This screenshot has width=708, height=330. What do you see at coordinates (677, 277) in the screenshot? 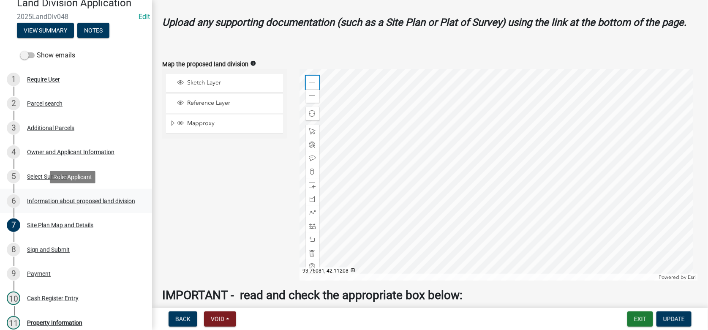
I see `div: Powered by` at bounding box center [677, 277].